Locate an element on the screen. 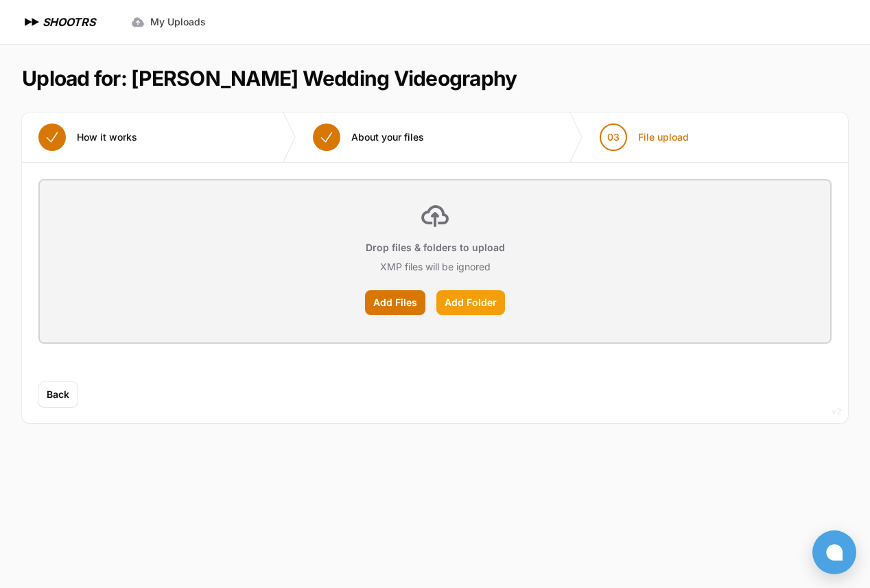  span: File upload is located at coordinates (663, 137).